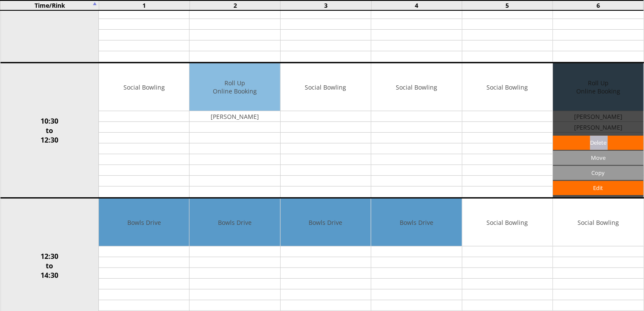 This screenshot has width=644, height=311. I want to click on a: Edit, so click(597, 188).